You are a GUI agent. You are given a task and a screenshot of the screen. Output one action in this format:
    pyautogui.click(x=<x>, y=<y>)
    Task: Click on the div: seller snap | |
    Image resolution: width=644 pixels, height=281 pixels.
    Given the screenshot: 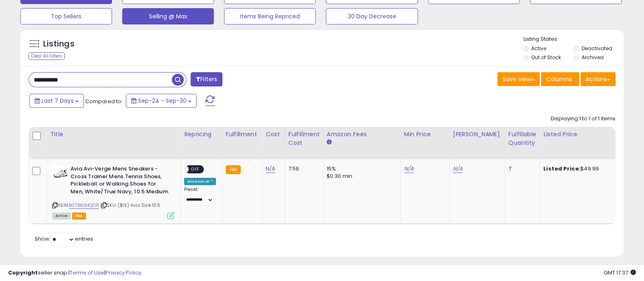 What is the action you would take?
    pyautogui.click(x=75, y=273)
    